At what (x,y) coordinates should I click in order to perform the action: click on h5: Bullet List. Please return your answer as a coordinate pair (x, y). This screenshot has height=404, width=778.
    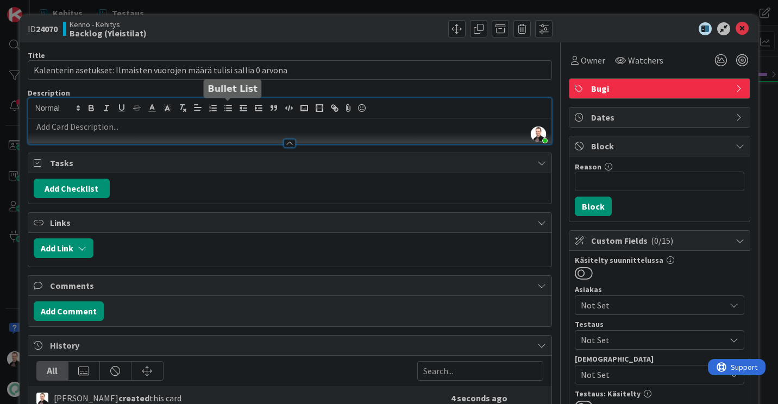
    Looking at the image, I should click on (233, 89).